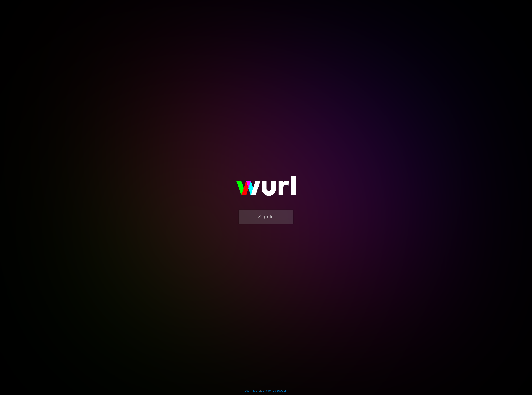 The image size is (532, 395). Describe the element at coordinates (282, 391) in the screenshot. I see `a: Support` at that location.